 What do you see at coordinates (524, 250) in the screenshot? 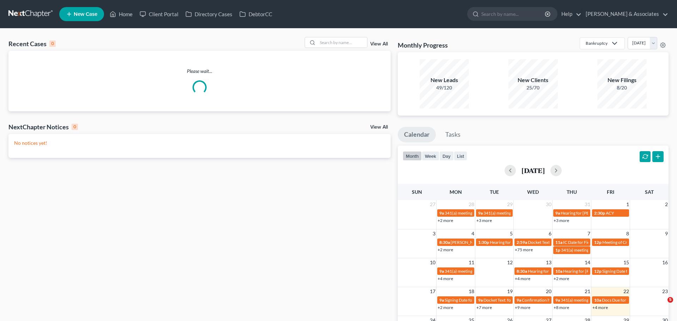
I see `a: +75 more` at bounding box center [524, 250].